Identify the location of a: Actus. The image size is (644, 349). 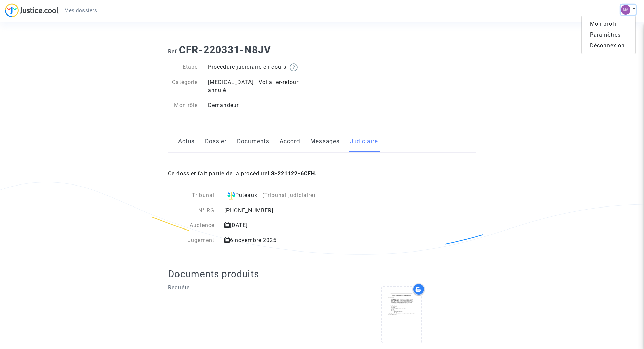
(186, 141).